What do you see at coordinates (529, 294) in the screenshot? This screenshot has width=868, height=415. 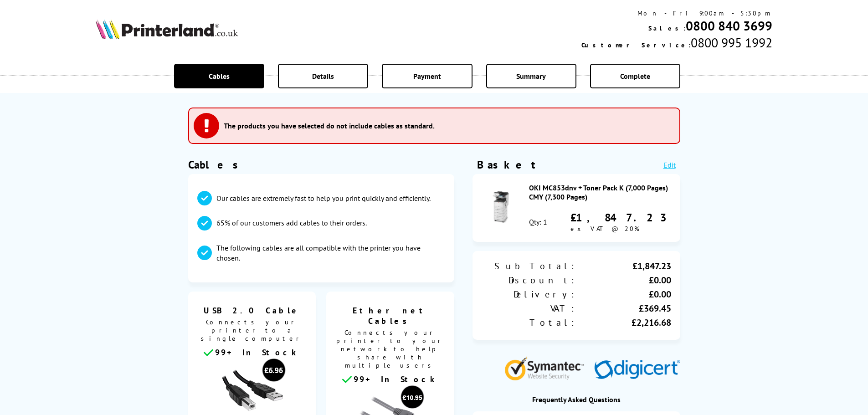 I see `div: Delivery:` at bounding box center [529, 294].